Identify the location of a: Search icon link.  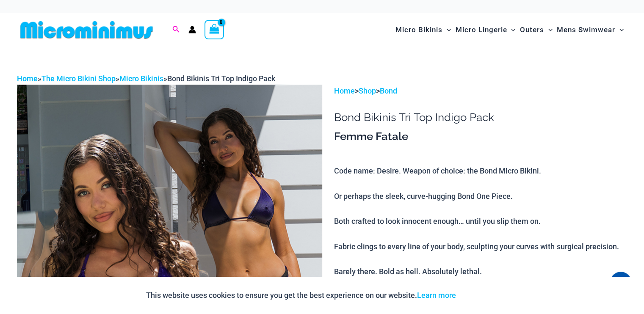
(176, 30).